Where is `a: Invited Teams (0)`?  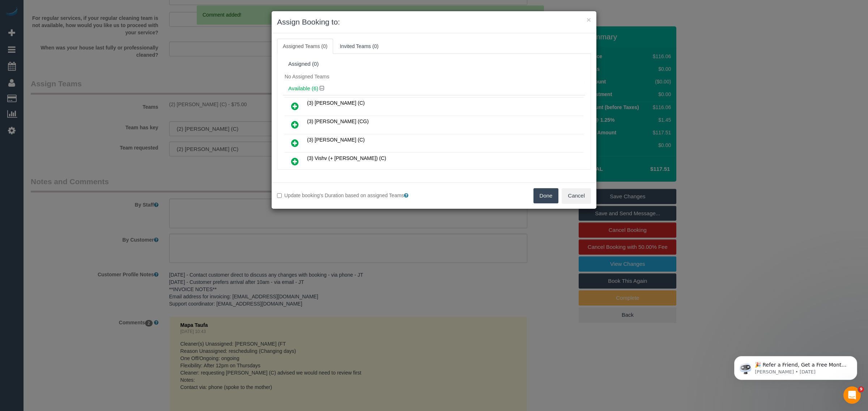 a: Invited Teams (0) is located at coordinates (359, 46).